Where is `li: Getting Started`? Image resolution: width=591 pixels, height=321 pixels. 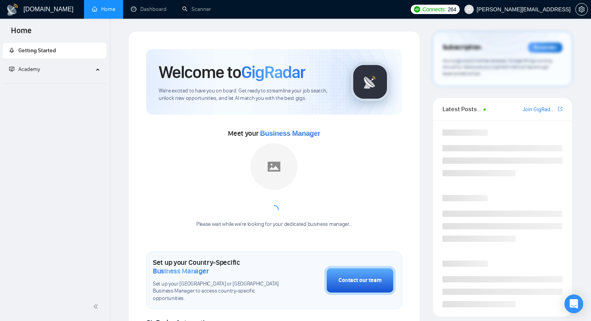 li: Getting Started is located at coordinates (54, 51).